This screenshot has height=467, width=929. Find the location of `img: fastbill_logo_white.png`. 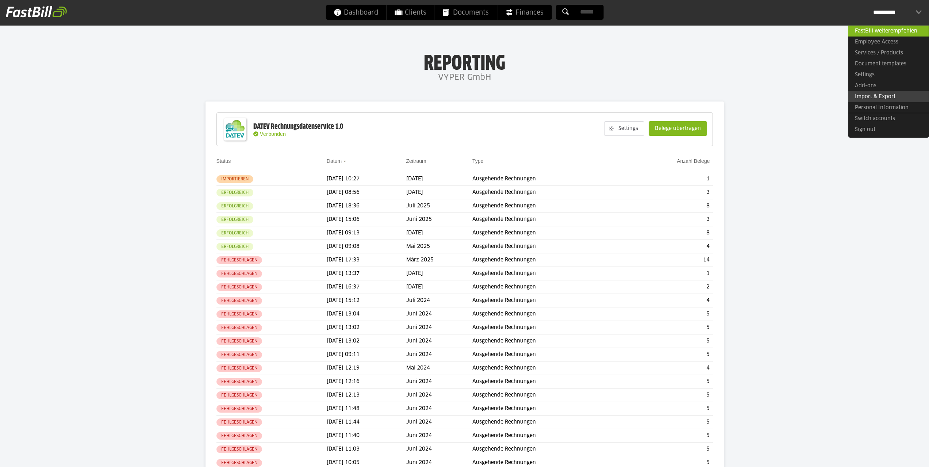

img: fastbill_logo_white.png is located at coordinates (36, 12).